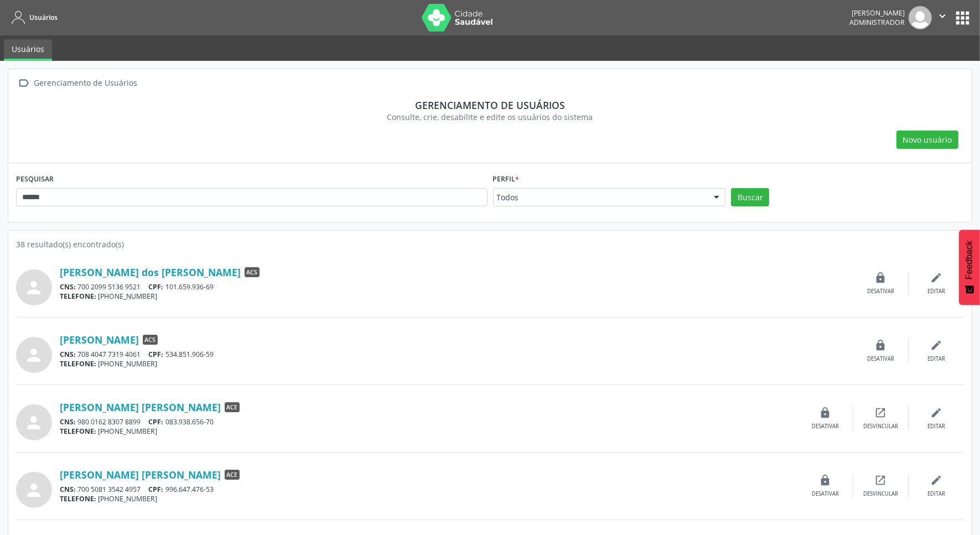 The image size is (980, 535). What do you see at coordinates (928, 139) in the screenshot?
I see `span: Novo usuário` at bounding box center [928, 139].